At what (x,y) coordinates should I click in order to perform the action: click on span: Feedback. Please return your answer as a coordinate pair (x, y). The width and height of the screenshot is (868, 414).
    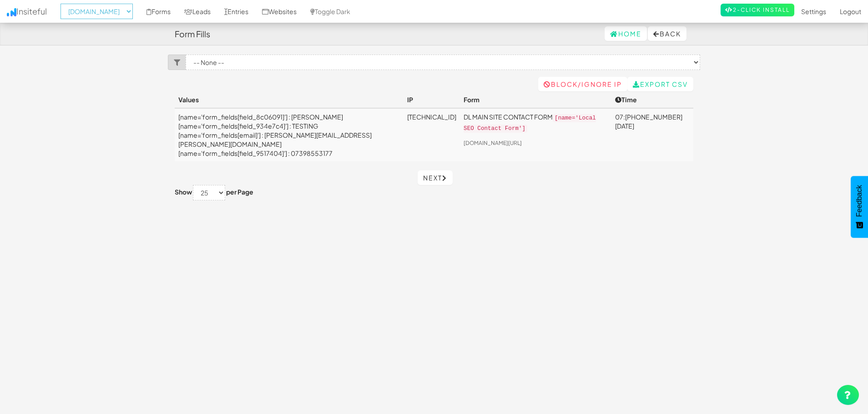
    Looking at the image, I should click on (859, 201).